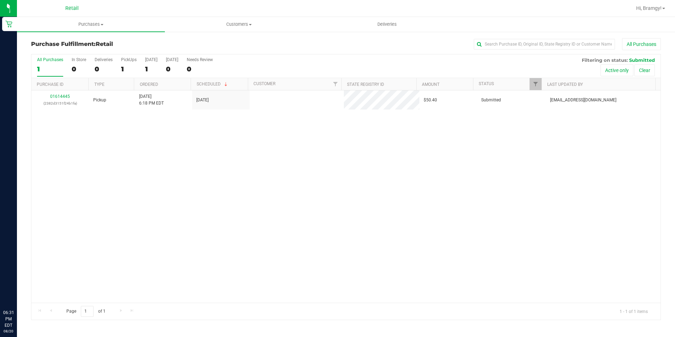  Describe the element at coordinates (387, 24) in the screenshot. I see `span: Deliveries` at that location.